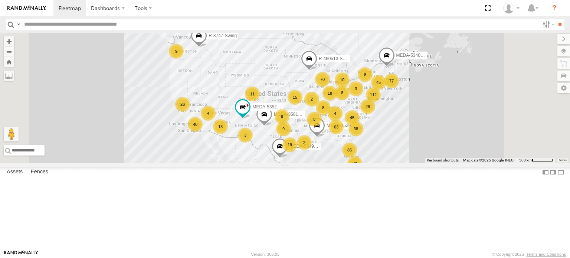 The width and height of the screenshot is (570, 258). I want to click on label: Search Query, so click(19, 24).